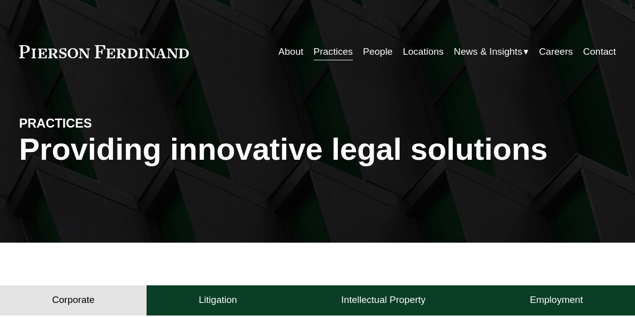 Image resolution: width=635 pixels, height=317 pixels. What do you see at coordinates (317, 149) in the screenshot?
I see `h1: Providing innovative legal solutions` at bounding box center [317, 149].